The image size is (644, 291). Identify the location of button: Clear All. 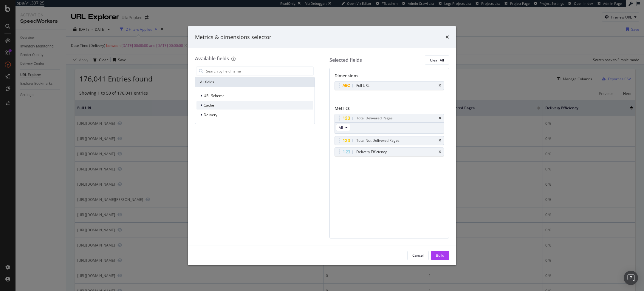
(437, 60).